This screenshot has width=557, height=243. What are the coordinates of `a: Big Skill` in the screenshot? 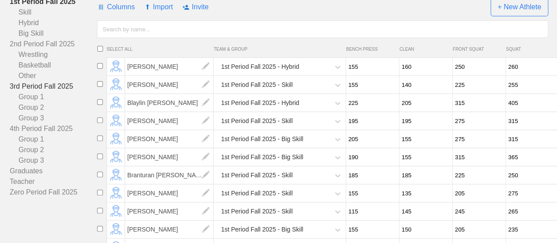 It's located at (53, 33).